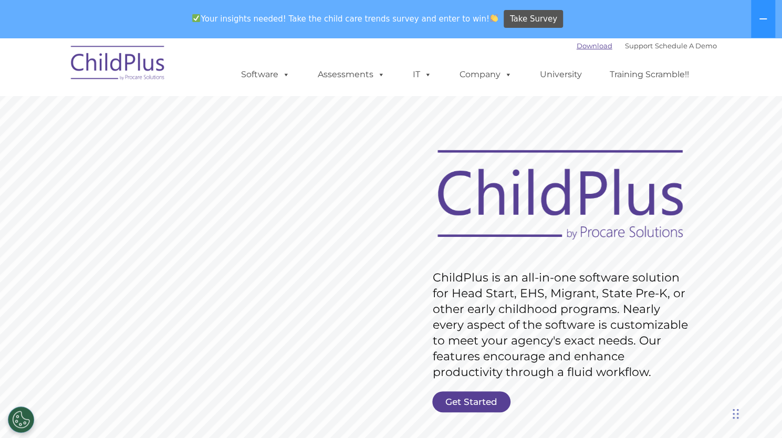  Describe the element at coordinates (351, 75) in the screenshot. I see `a: Assessments` at that location.